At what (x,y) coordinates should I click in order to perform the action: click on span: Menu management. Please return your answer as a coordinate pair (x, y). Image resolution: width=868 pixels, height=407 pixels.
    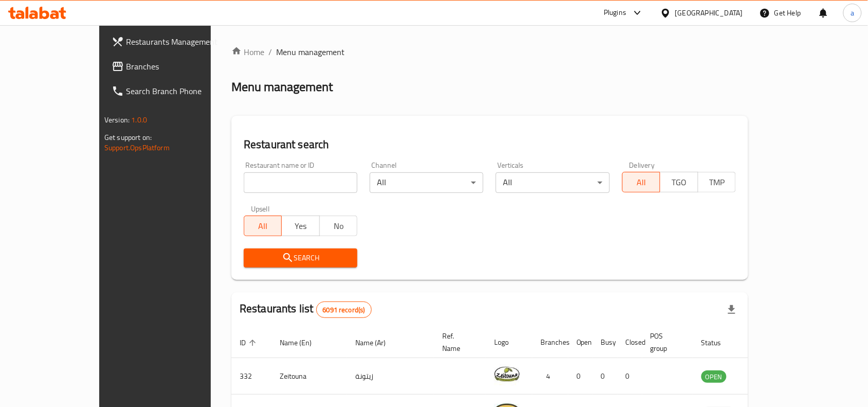
    Looking at the image, I should click on (310, 52).